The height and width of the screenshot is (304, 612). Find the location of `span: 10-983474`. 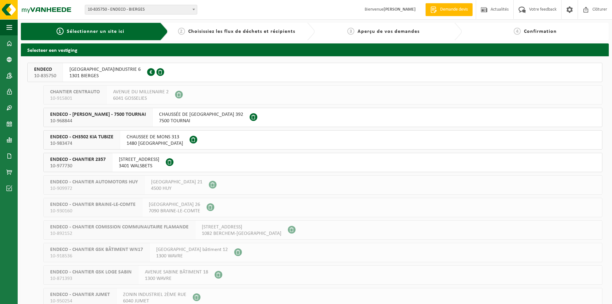

span: 10-983474 is located at coordinates (82, 143).